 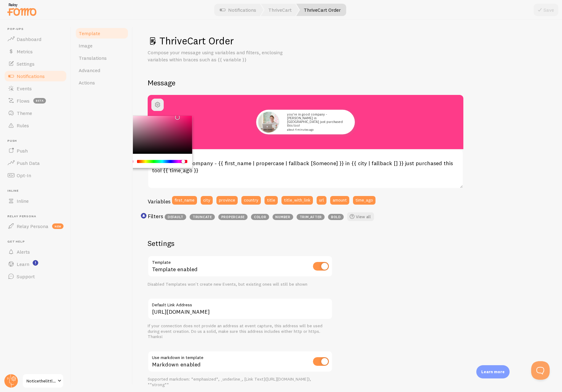 What do you see at coordinates (493, 372) in the screenshot?
I see `div: Learn more` at bounding box center [493, 372].